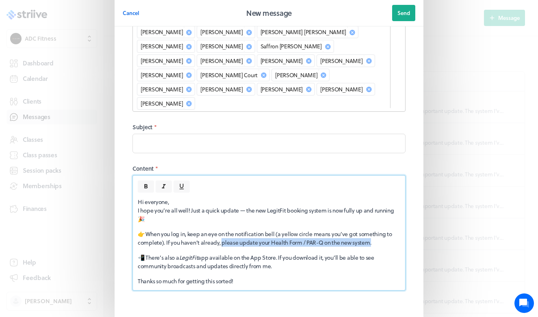 Image resolution: width=538 pixels, height=317 pixels. I want to click on label: Content, so click(269, 169).